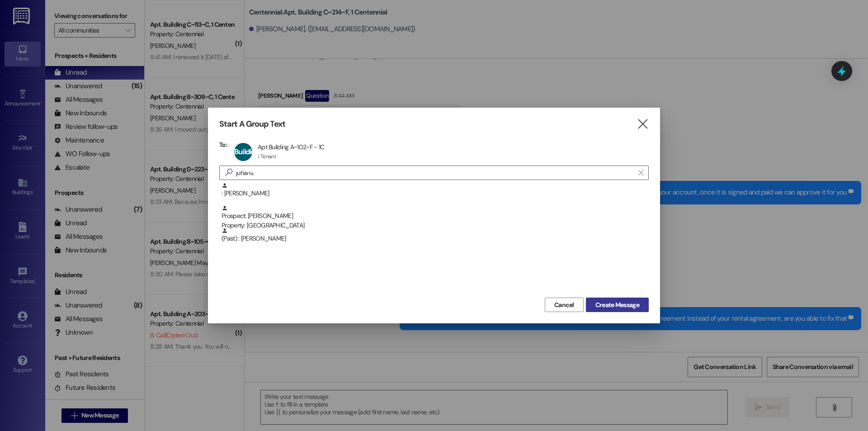 The width and height of the screenshot is (868, 431). I want to click on div: 1 Tenant, so click(267, 156).